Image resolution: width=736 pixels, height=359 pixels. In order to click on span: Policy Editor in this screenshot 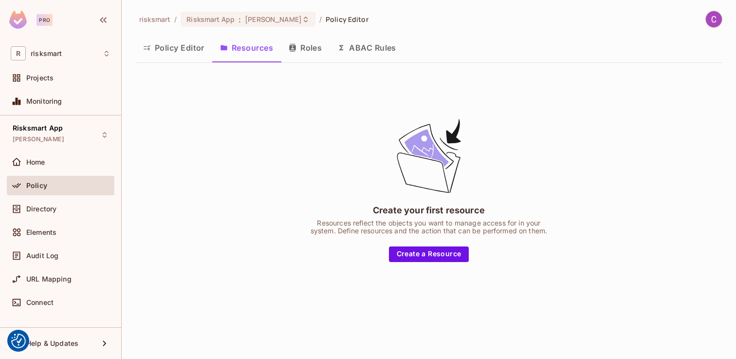, I will do `click(347, 19)`.